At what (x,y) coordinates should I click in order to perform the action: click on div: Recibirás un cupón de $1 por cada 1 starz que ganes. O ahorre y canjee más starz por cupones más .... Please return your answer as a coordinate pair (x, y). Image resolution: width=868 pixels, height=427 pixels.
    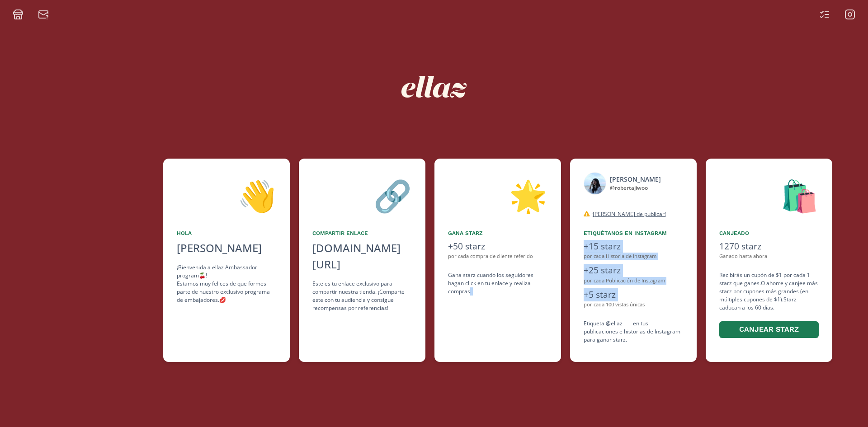
    Looking at the image, I should click on (769, 304).